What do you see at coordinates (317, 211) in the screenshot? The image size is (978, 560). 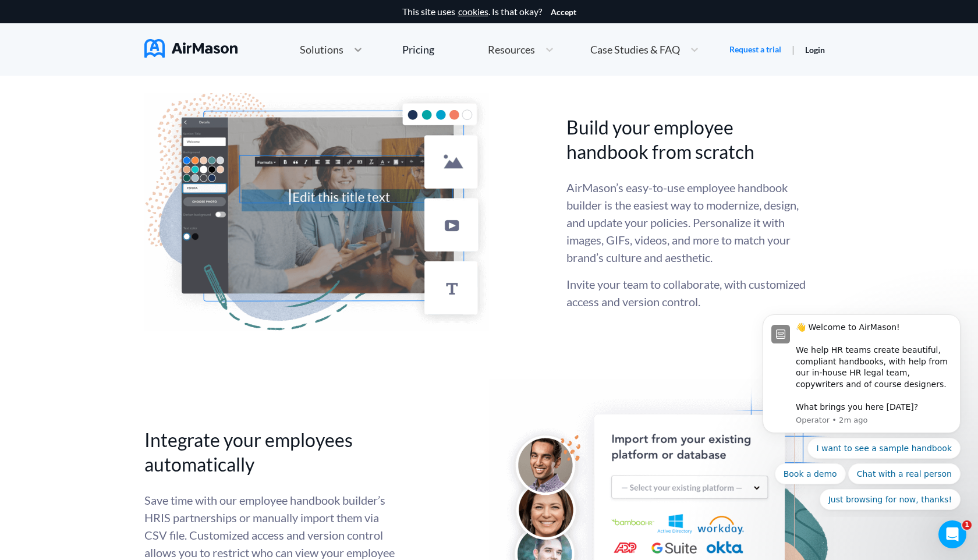 I see `img: edit design` at bounding box center [317, 211].